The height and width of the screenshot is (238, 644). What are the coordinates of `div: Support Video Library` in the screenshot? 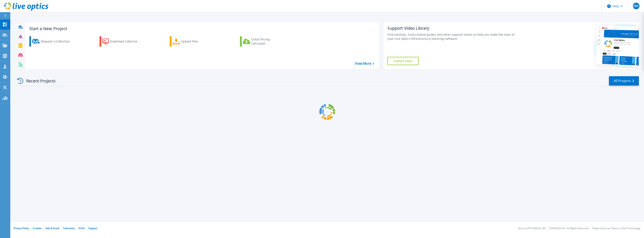 It's located at (454, 28).